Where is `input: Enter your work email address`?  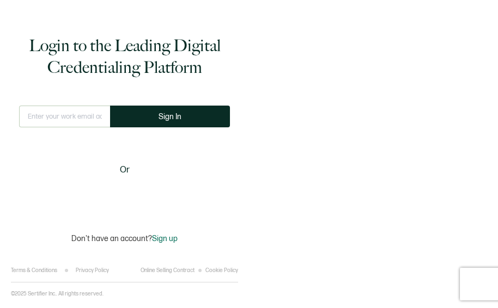 input: Enter your work email address is located at coordinates (64, 117).